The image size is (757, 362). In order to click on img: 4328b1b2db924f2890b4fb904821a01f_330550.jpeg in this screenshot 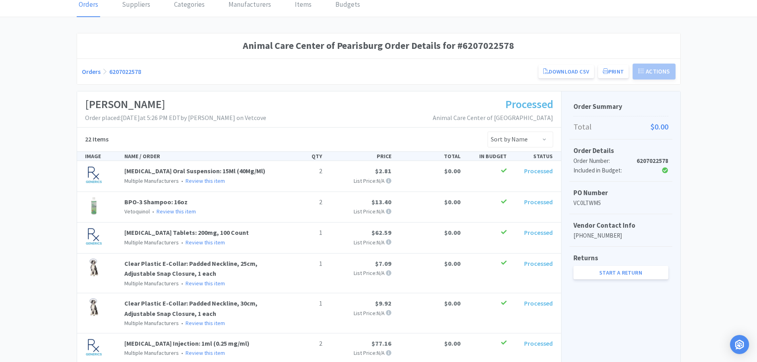, I will do `click(94, 268)`.